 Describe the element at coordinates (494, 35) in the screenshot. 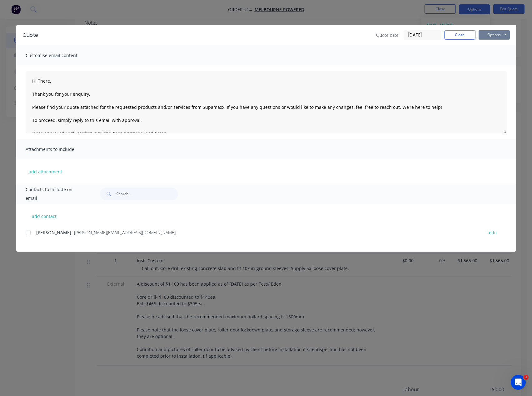

I see `button: Options` at that location.